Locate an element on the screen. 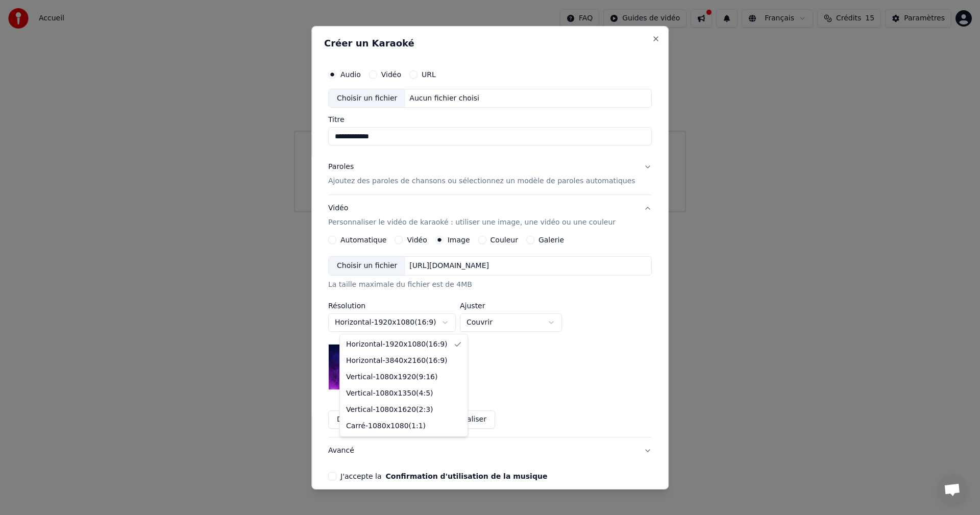 This screenshot has height=515, width=980. div: Horizontal - 3840 x 2160 ( 16 : 9 ) is located at coordinates (396, 361).